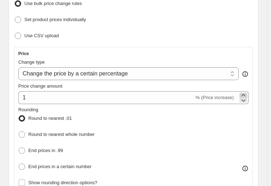 This screenshot has width=271, height=186. What do you see at coordinates (106, 98) in the screenshot?
I see `input: -15` at bounding box center [106, 98].